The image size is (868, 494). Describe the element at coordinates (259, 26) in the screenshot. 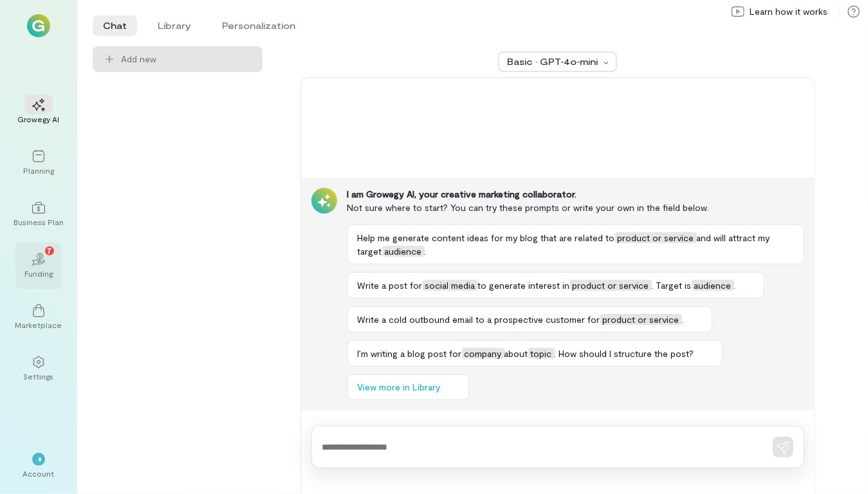

I see `li: Personalization` at that location.